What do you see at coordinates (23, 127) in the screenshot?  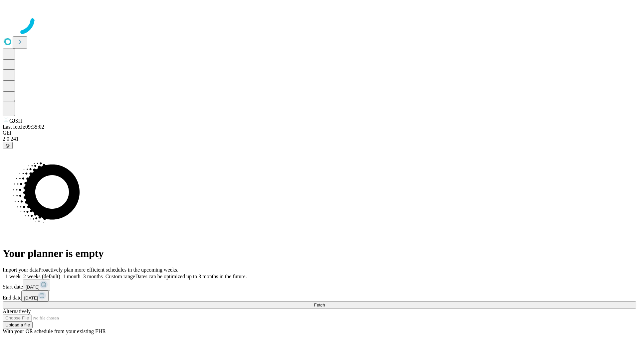 I see `span: Last fetch: 09:35:02` at bounding box center [23, 127].